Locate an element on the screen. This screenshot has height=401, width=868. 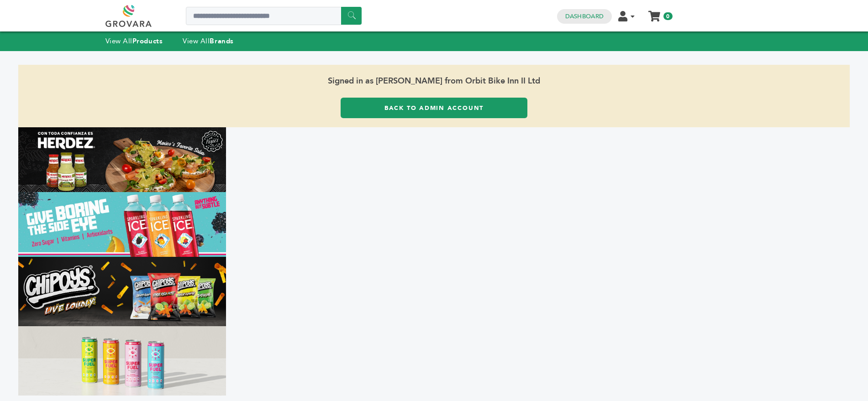
img: Marketplace Top Banner 3 is located at coordinates (122, 292).